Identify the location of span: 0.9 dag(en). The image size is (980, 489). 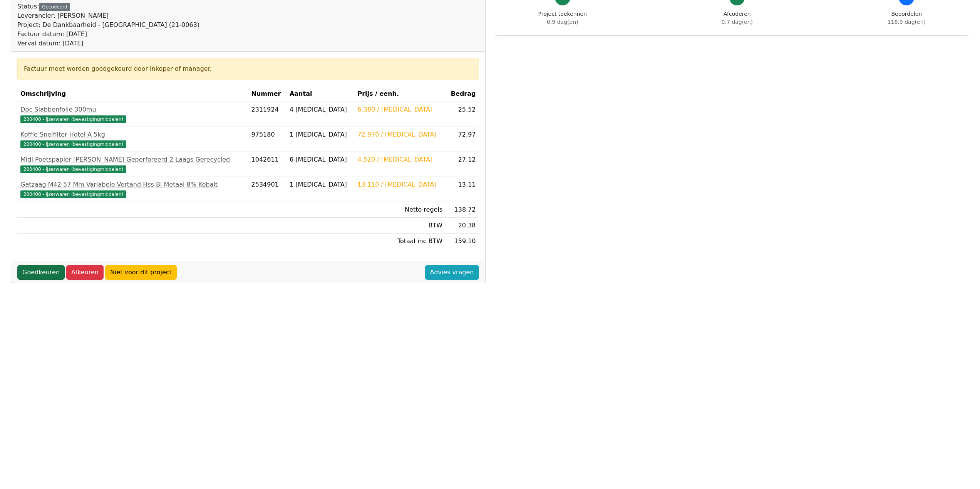
(563, 22).